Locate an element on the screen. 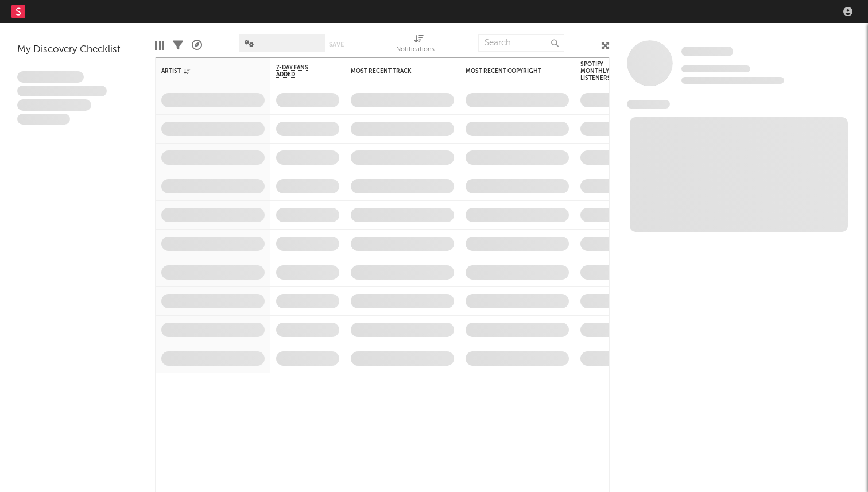 The width and height of the screenshot is (868, 492). div: Artist is located at coordinates (205, 71).